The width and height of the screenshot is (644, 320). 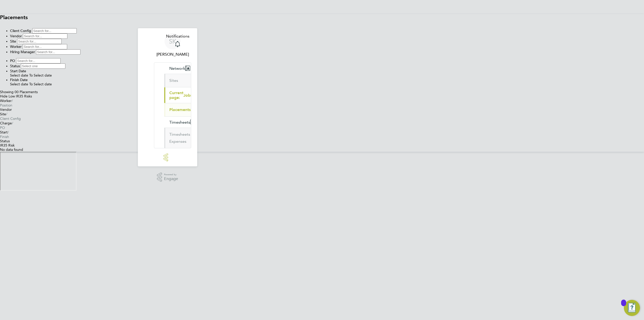 I want to click on label: Hiring Manager, so click(x=23, y=52).